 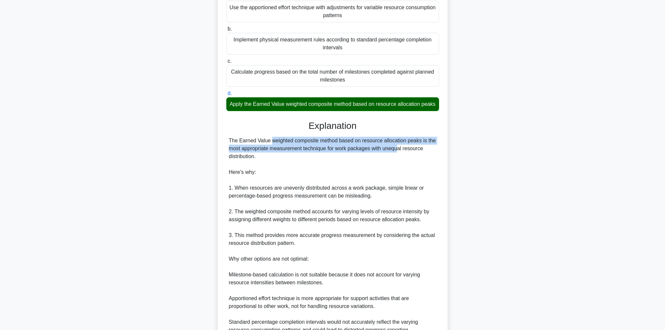 I want to click on h3: Explanation, so click(x=333, y=126).